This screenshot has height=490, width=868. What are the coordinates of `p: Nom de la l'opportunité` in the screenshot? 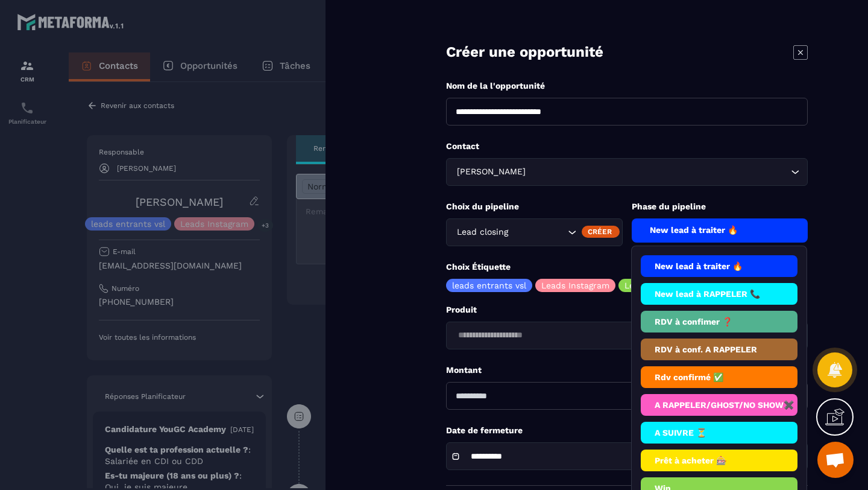 It's located at (627, 86).